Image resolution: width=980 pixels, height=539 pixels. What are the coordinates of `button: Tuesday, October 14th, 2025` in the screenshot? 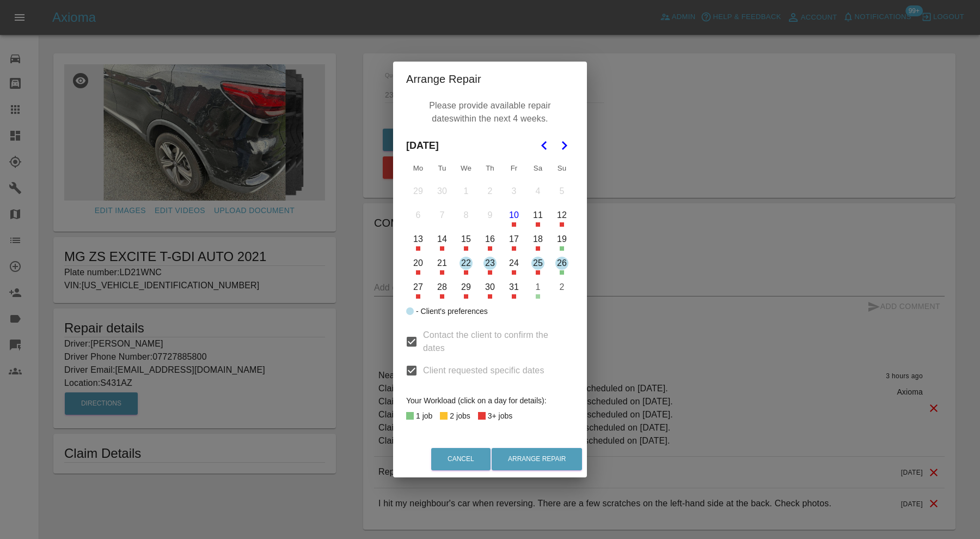 It's located at (442, 239).